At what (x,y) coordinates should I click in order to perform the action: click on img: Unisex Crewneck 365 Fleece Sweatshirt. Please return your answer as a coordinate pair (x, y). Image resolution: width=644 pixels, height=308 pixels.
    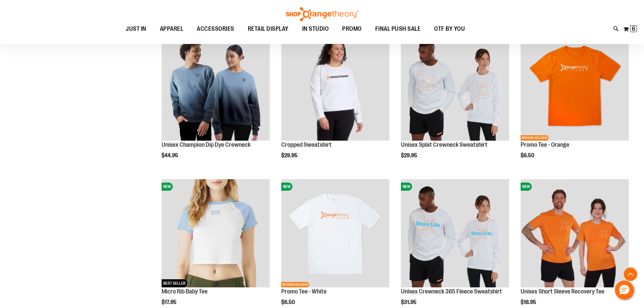
    Looking at the image, I should click on (455, 233).